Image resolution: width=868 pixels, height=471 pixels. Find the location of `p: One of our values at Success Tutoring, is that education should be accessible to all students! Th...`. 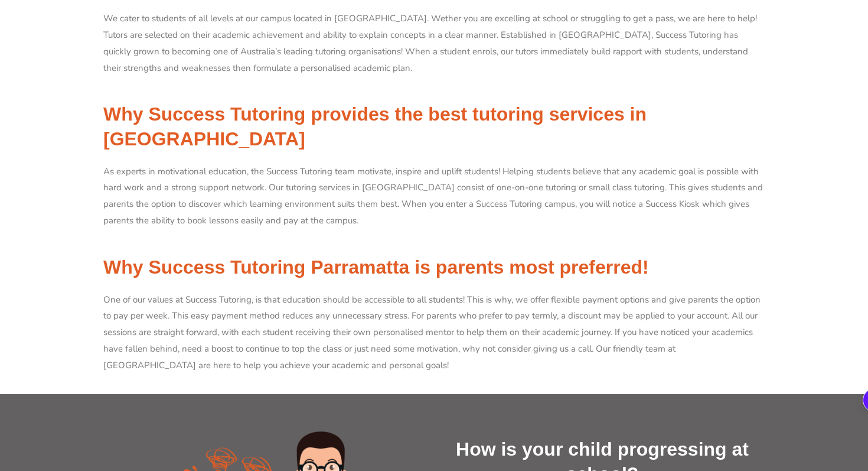

p: One of our values at Success Tutoring, is that education should be accessible to all students! Th... is located at coordinates (434, 333).